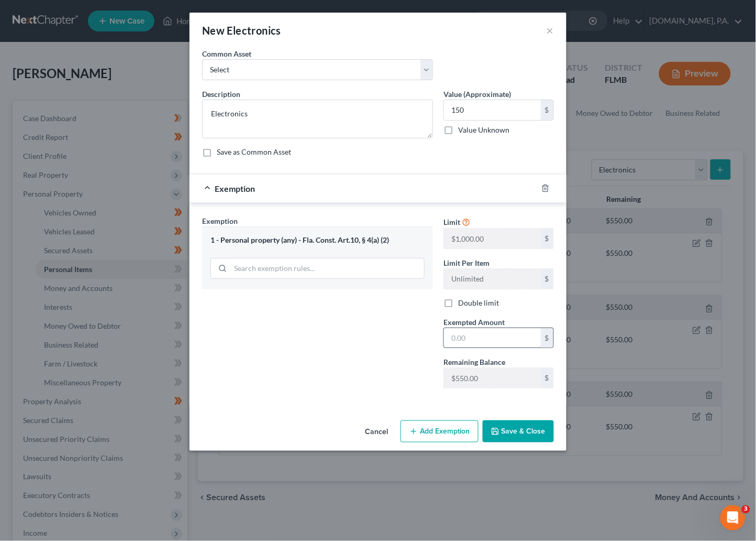 This screenshot has width=756, height=541. I want to click on label: Remaining Balance, so click(475, 362).